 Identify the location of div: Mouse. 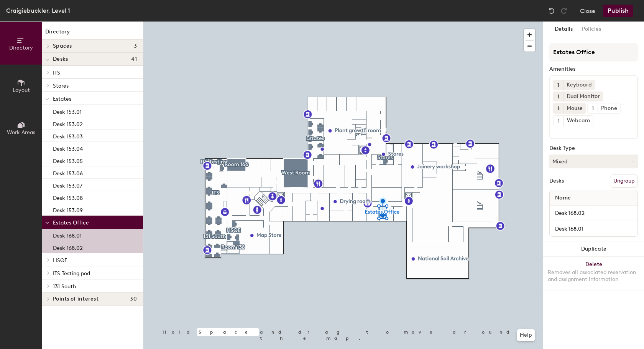
(574, 109).